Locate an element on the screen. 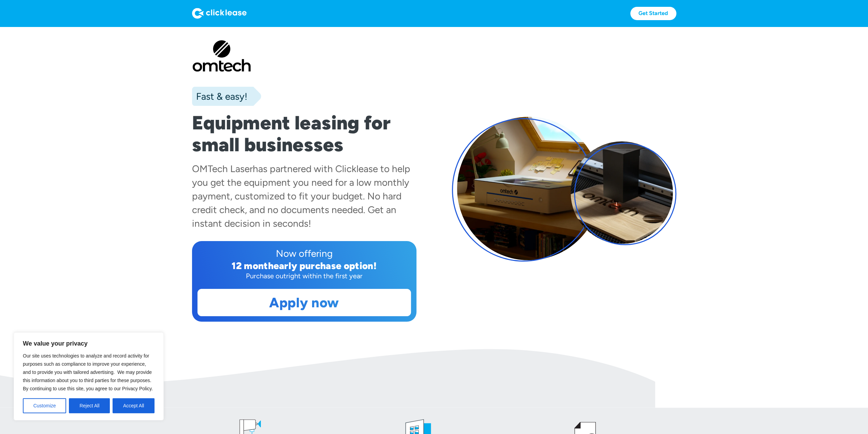 The height and width of the screenshot is (434, 868). a: Get Started is located at coordinates (653, 13).